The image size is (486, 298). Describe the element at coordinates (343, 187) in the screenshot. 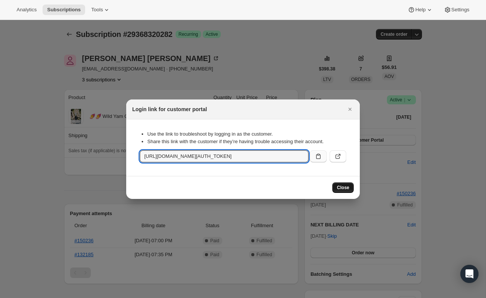

I see `span: Close` at that location.